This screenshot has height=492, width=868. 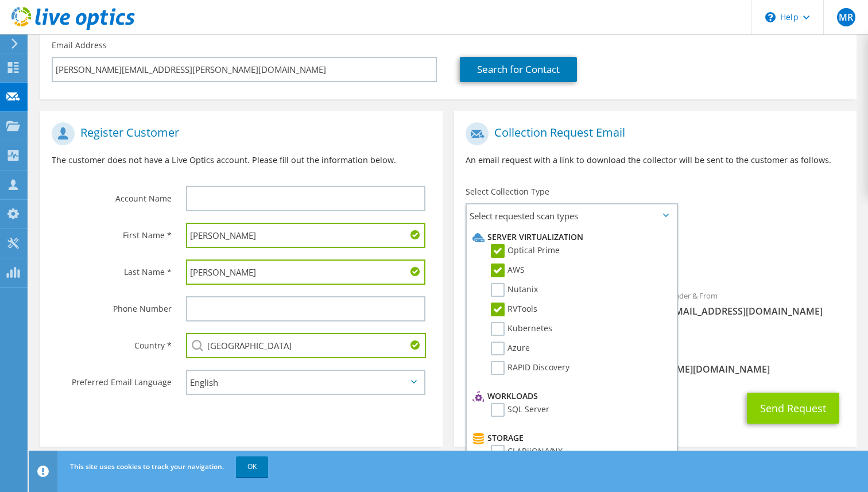 I want to click on div: Sender & From, so click(x=755, y=304).